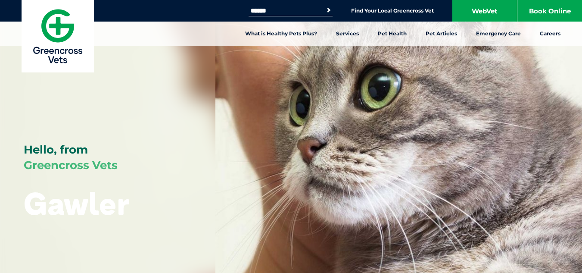 The height and width of the screenshot is (273, 582). I want to click on a: Pet Articles, so click(441, 34).